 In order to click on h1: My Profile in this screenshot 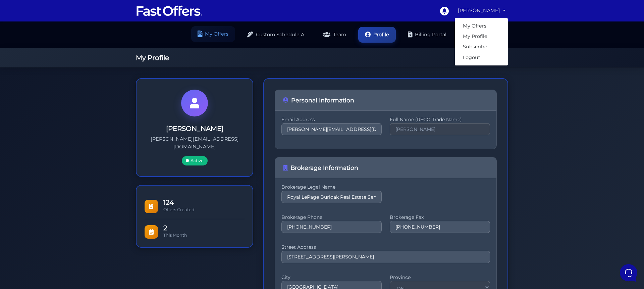, I will do `click(322, 58)`.